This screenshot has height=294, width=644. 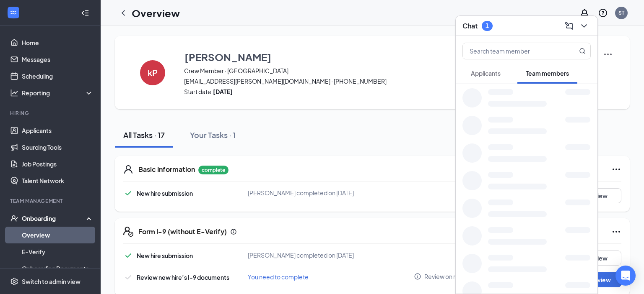 I want to click on svg: UserCheck, so click(x=14, y=218).